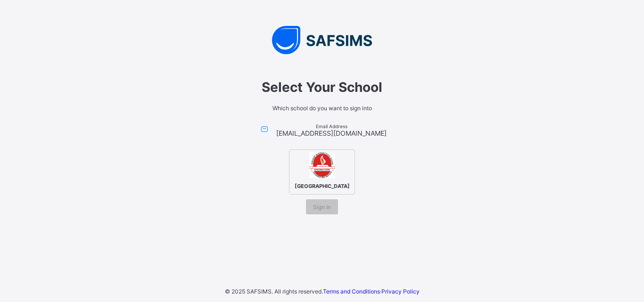 This screenshot has width=644, height=302. Describe the element at coordinates (322, 165) in the screenshot. I see `img: FERSCOAT INTERNATIONAL SCHOOL` at that location.